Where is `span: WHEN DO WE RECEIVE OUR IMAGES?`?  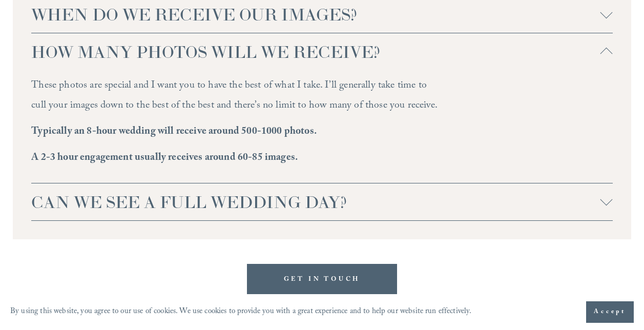 span: WHEN DO WE RECEIVE OUR IMAGES? is located at coordinates (316, 15).